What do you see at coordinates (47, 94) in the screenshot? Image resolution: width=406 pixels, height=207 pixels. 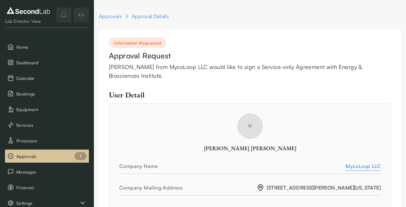 I see `a: Bookings` at bounding box center [47, 94].